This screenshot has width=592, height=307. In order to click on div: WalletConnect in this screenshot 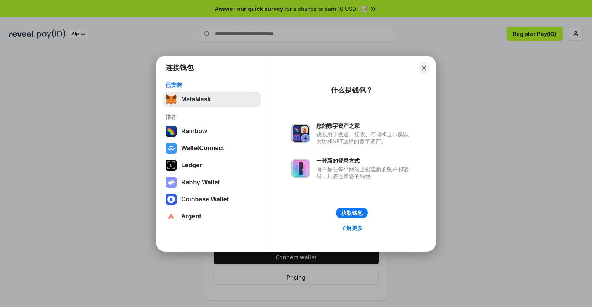, I will do `click(202, 148)`.